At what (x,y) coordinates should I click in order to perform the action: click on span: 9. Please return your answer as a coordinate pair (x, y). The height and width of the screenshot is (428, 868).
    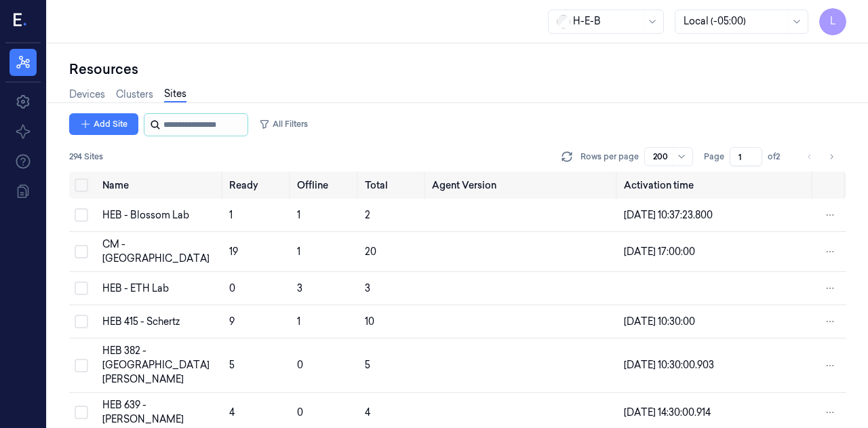
    Looking at the image, I should click on (232, 321).